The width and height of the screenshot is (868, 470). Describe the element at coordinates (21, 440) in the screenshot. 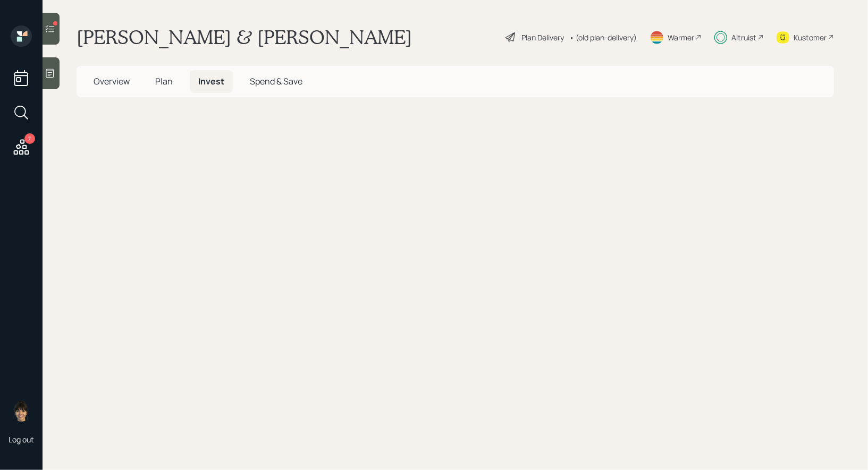

I see `div: Log out` at that location.